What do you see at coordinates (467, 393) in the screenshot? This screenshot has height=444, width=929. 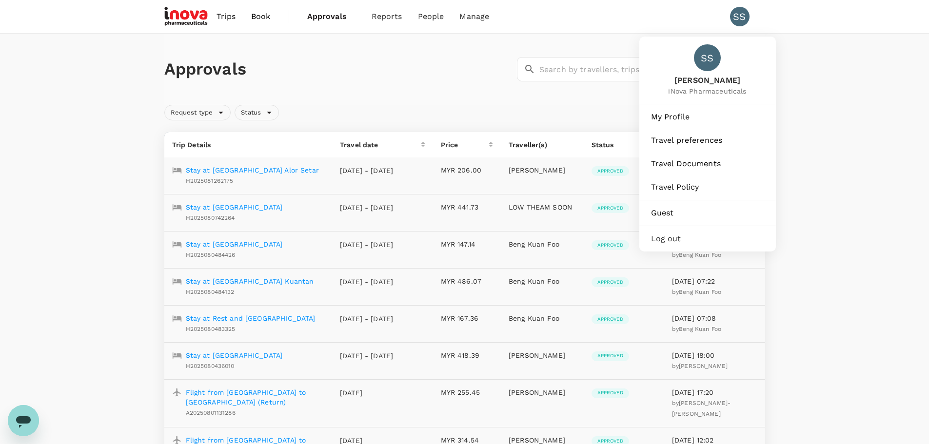 I see `p: MYR 255.45` at bounding box center [467, 393].